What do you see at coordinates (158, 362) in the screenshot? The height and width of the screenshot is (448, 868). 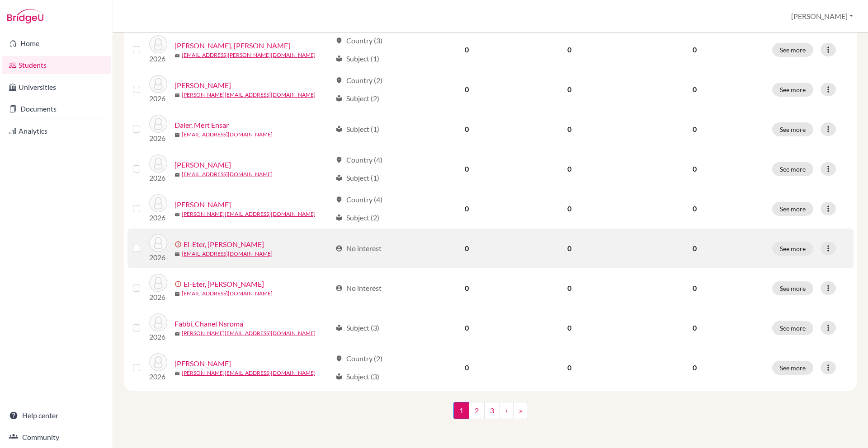 I see `img: Frimpong, Dorcas` at bounding box center [158, 362].